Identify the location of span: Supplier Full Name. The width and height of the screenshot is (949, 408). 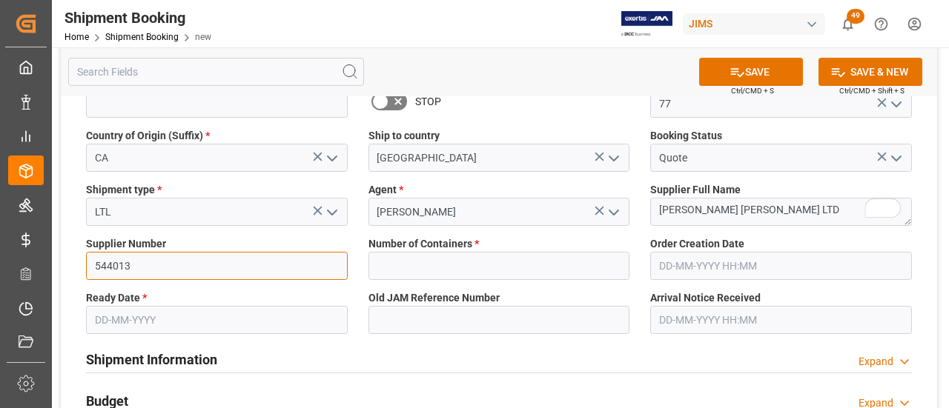
(695, 190).